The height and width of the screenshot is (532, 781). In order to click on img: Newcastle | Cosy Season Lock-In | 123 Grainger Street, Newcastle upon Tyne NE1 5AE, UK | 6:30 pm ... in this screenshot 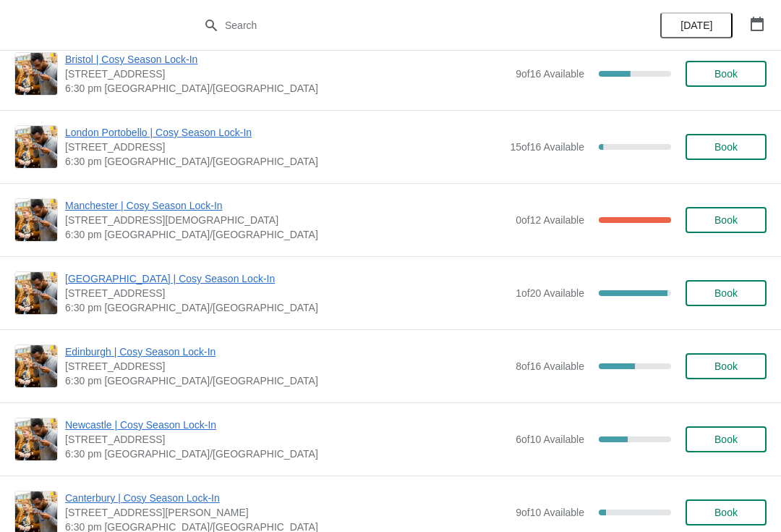, I will do `click(36, 439)`.